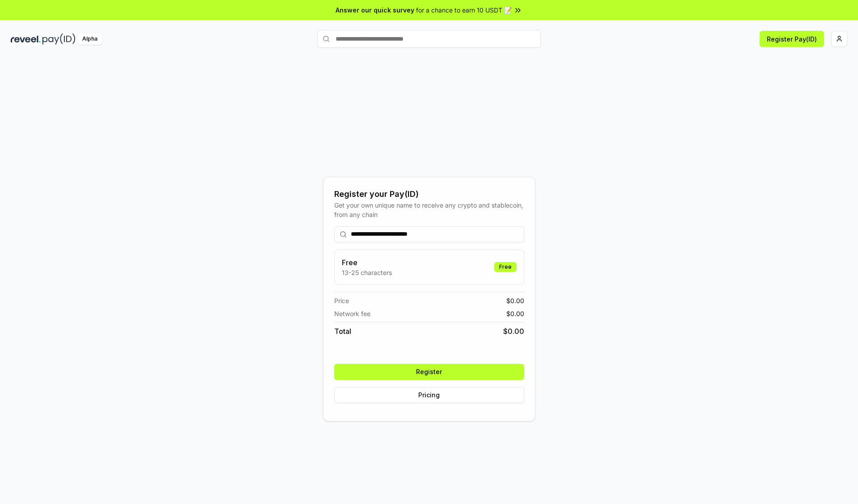  What do you see at coordinates (429, 210) in the screenshot?
I see `div: Get your own unique name to receive any crypto and stablecoin, from any chain` at bounding box center [429, 210].